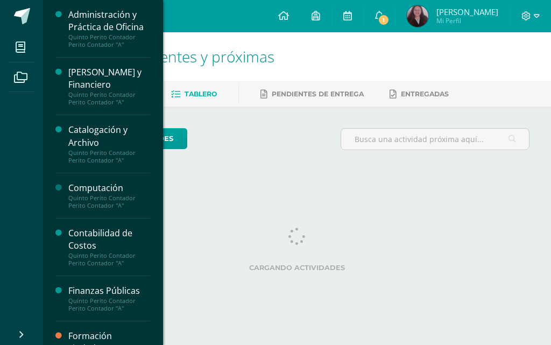  I want to click on label: Cargando actividades, so click(297, 268).